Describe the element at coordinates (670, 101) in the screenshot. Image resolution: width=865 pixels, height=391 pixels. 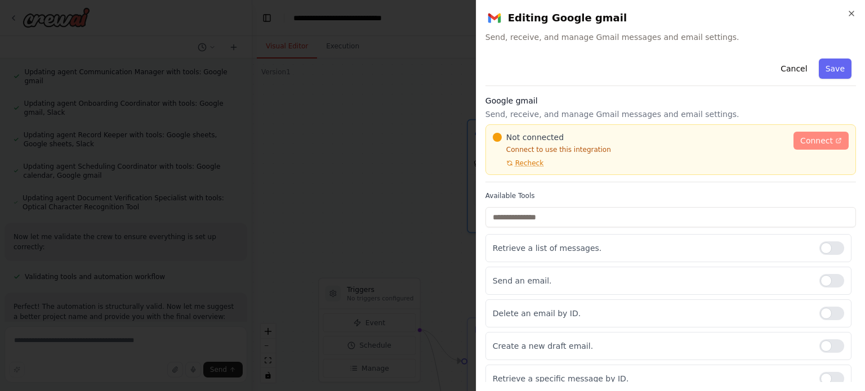
I see `h3: Google gmail` at that location.